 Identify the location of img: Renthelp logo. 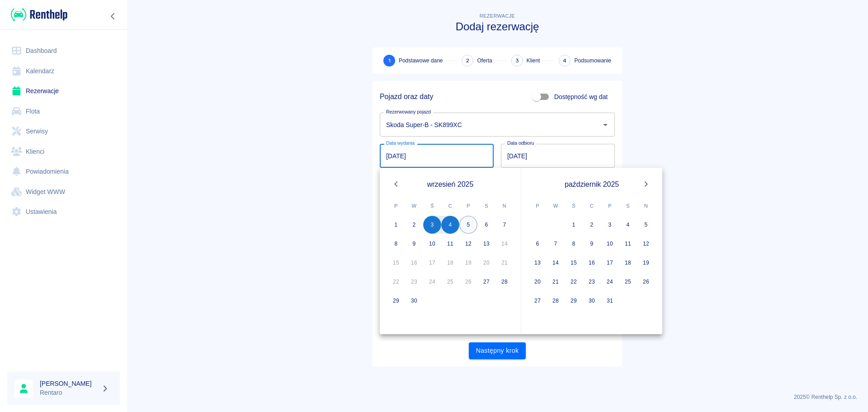
(39, 14).